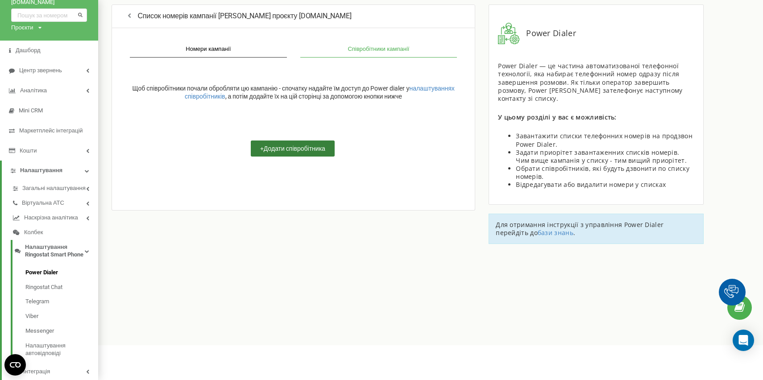  What do you see at coordinates (596, 33) in the screenshot?
I see `div: Power Dialer` at bounding box center [596, 33].